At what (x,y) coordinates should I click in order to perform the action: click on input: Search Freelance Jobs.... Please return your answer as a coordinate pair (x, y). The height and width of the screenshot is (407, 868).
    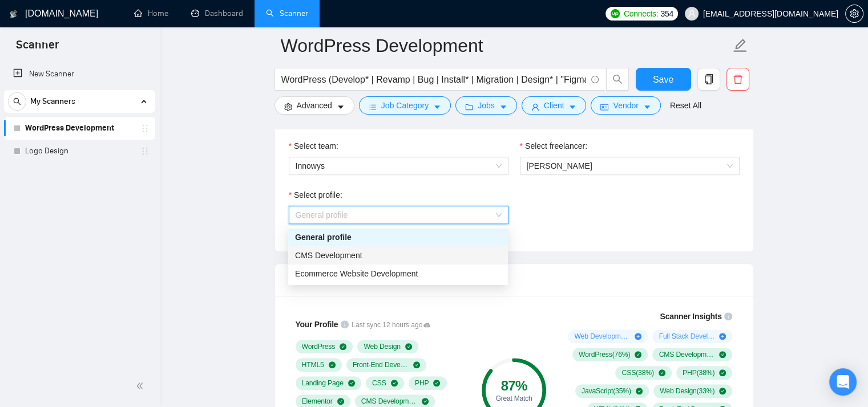
    Looking at the image, I should click on (434, 79).